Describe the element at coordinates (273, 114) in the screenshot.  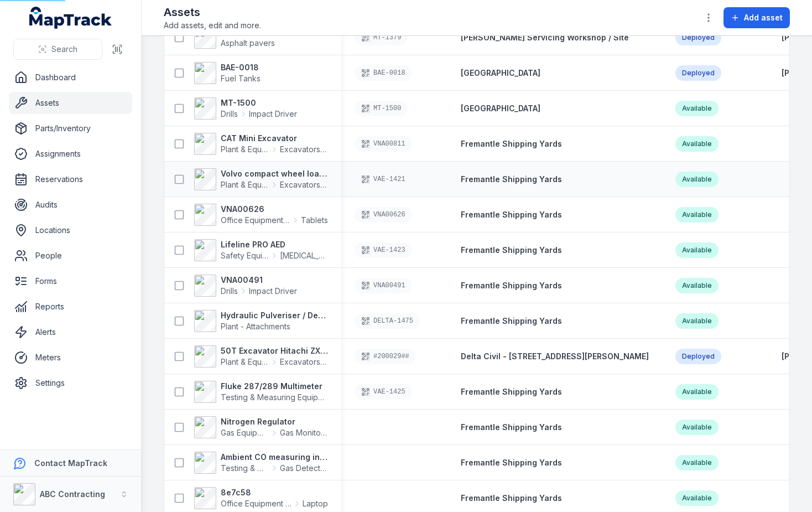
I see `span: Impact Driver` at that location.